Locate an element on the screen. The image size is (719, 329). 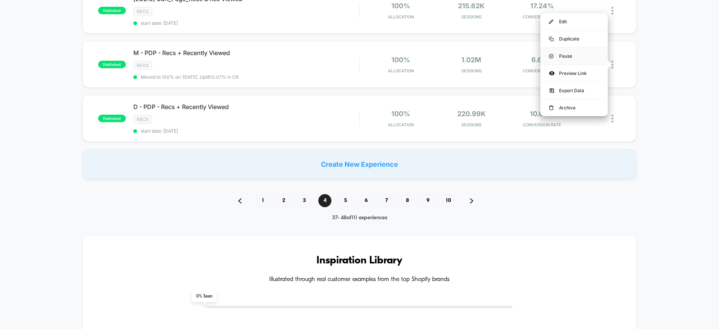
span: 4 is located at coordinates (325, 200).